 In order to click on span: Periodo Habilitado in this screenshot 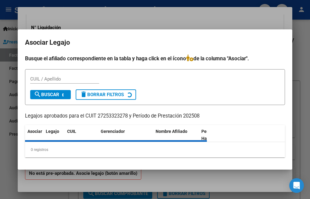, I will do `click(212, 134)`.